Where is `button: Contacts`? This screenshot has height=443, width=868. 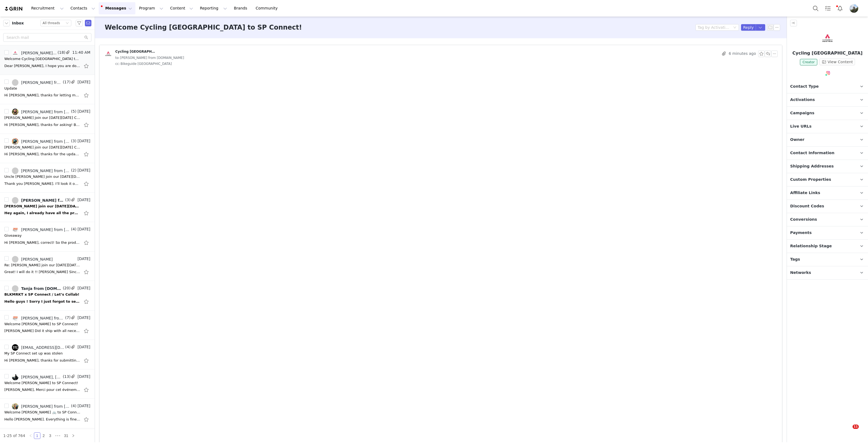 button: Contacts is located at coordinates (83, 8).